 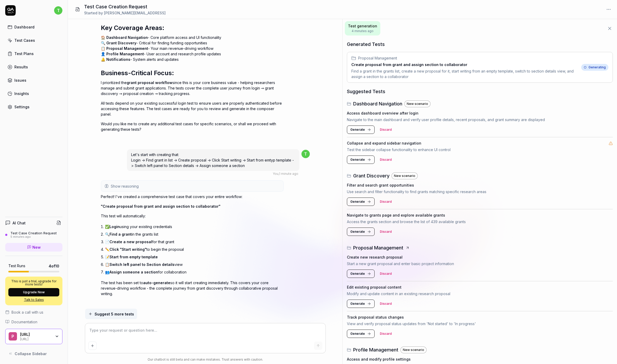 I want to click on h3: Dashboard Navigation, so click(x=378, y=104).